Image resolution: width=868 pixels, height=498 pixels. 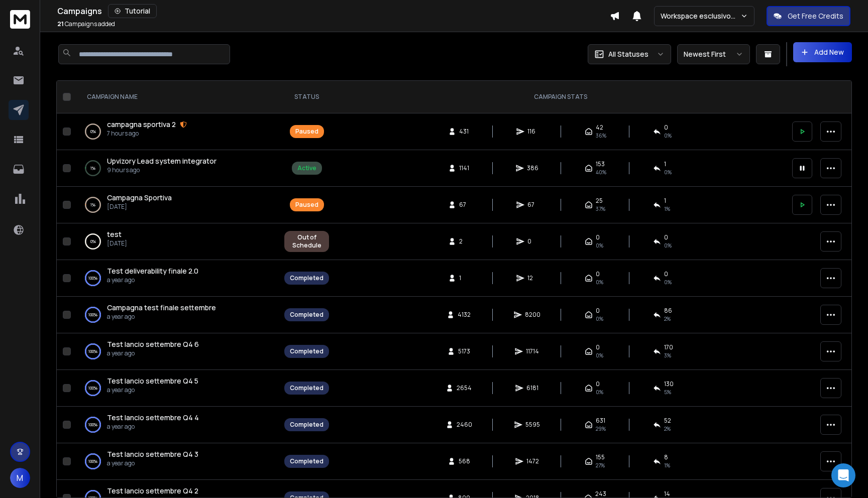 I want to click on td: 0%campagna sportiva 27 hours ago, so click(x=176, y=132).